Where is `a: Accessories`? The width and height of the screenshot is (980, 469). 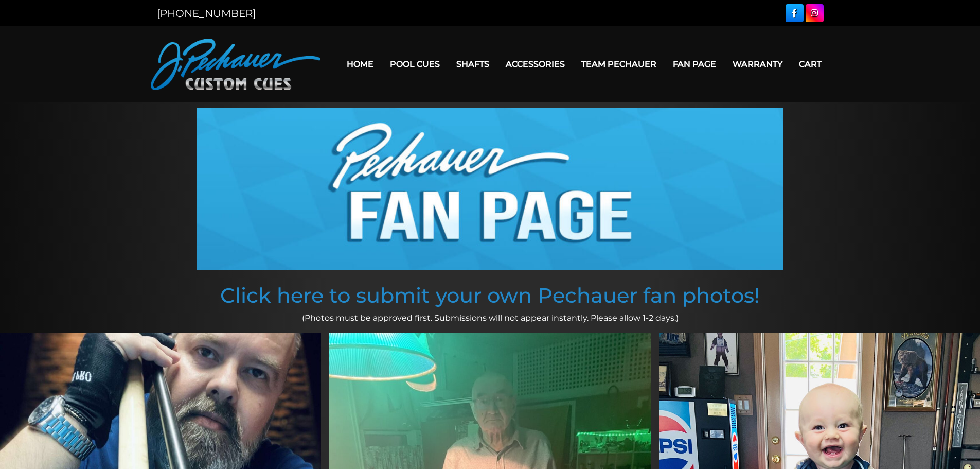 a: Accessories is located at coordinates (535, 64).